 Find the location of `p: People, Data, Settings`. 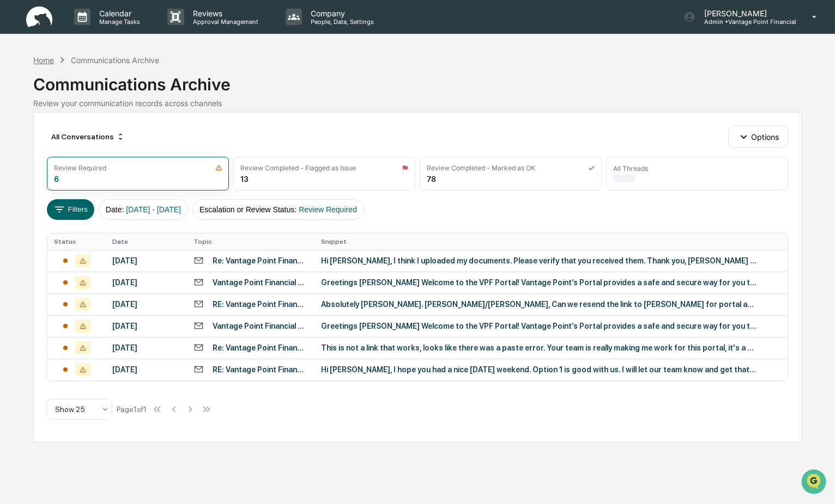

p: People, Data, Settings is located at coordinates (341, 22).